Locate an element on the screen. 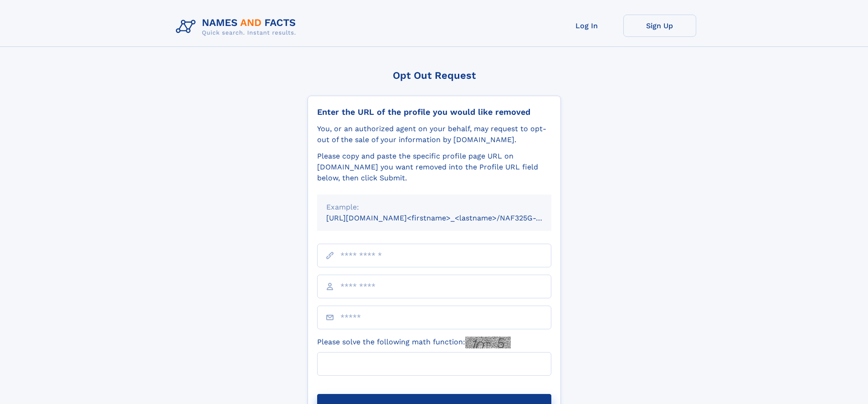 Image resolution: width=868 pixels, height=404 pixels. div: Opt Out Request is located at coordinates (434, 75).